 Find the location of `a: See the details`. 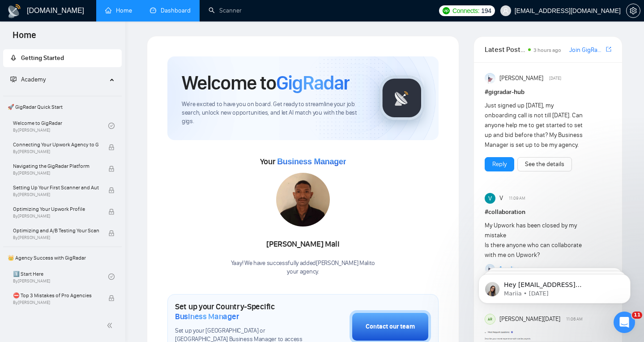

a: See the details is located at coordinates (545, 164).